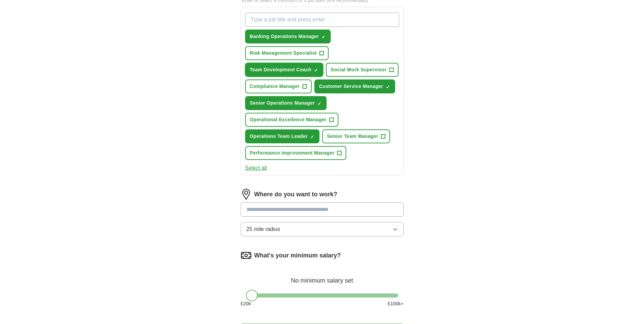  I want to click on button: Operational Excellence Manager, so click(292, 120).